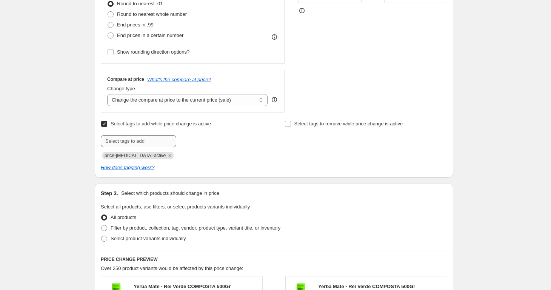 Image resolution: width=551 pixels, height=290 pixels. I want to click on input: Select tags to add, so click(138, 141).